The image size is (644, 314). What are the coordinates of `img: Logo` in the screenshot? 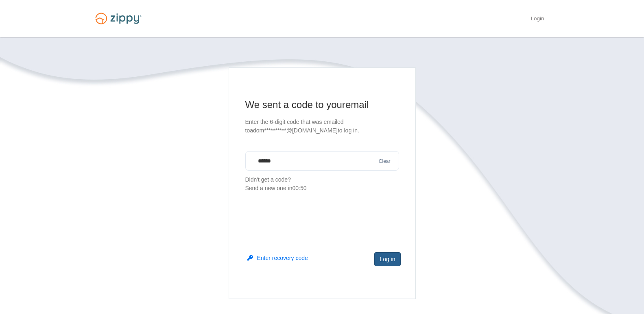 It's located at (118, 18).